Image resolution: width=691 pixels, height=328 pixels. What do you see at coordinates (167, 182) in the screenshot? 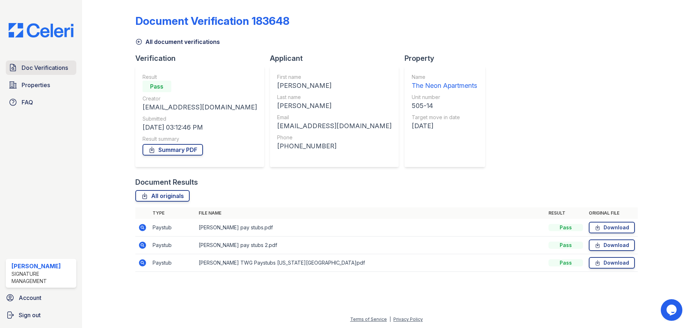
I see `div: Document Results` at bounding box center [167, 182].